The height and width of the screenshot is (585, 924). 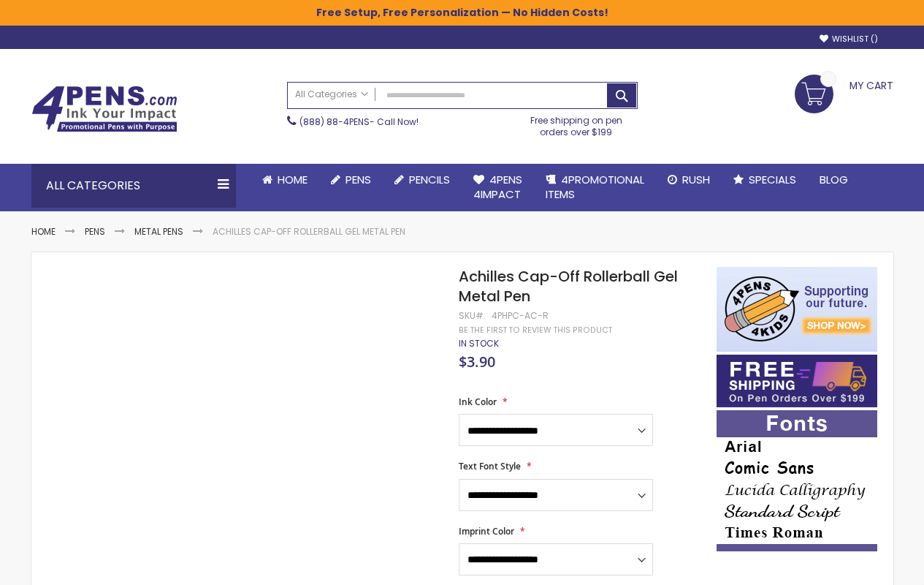 What do you see at coordinates (772, 179) in the screenshot?
I see `span: Specials` at bounding box center [772, 179].